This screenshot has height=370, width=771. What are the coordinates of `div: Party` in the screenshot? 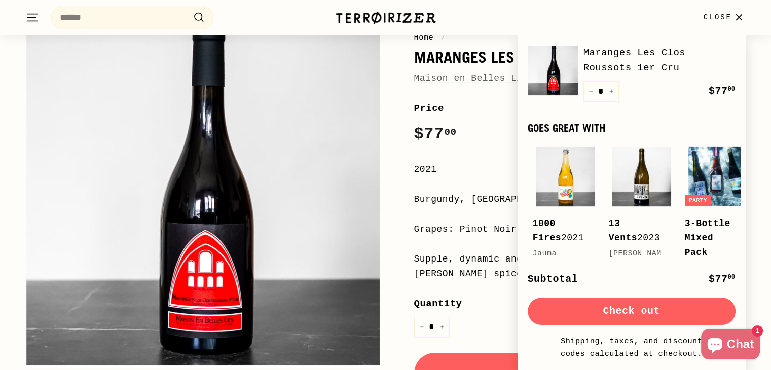 It's located at (698, 200).